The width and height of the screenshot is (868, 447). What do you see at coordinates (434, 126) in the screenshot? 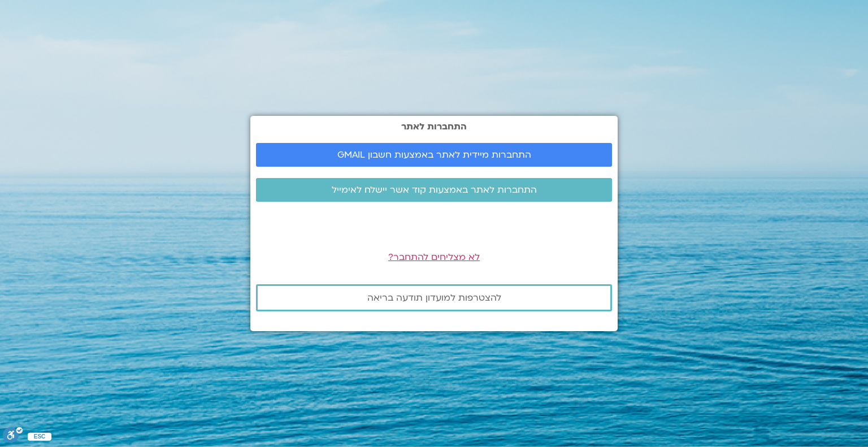
I see `h2: התחברות לאתר` at bounding box center [434, 126].